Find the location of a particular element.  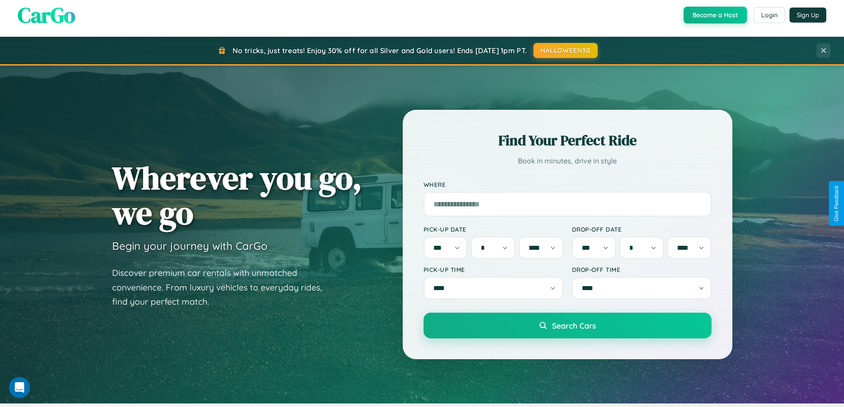

div: Give Feedback is located at coordinates (837, 203).